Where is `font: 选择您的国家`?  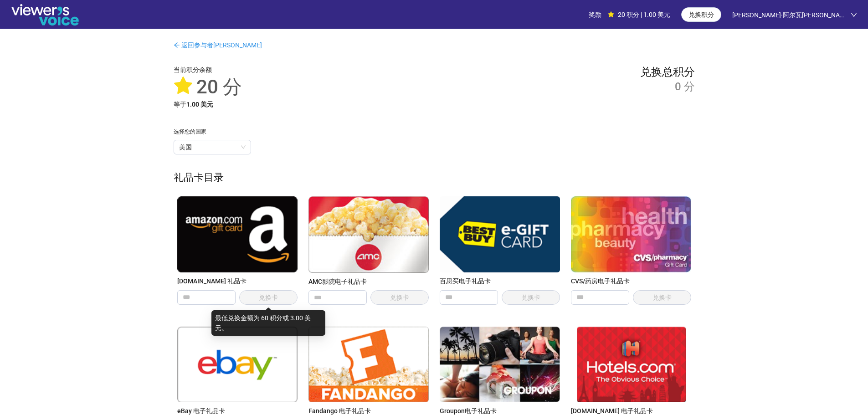
font: 选择您的国家 is located at coordinates (190, 132).